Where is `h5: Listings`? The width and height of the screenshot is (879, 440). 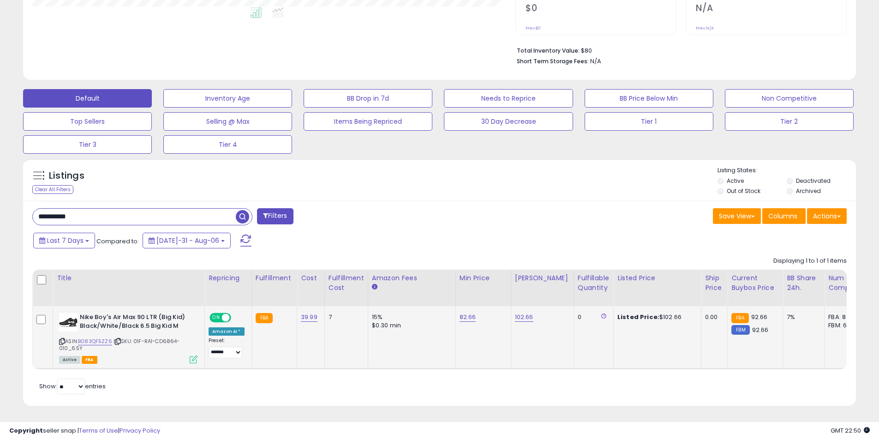 h5: Listings is located at coordinates (66, 176).